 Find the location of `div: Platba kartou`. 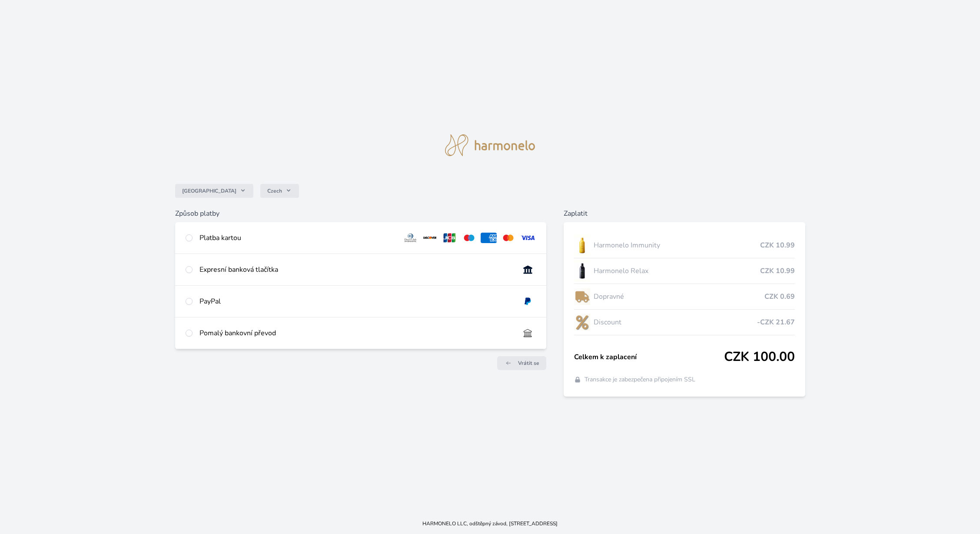

div: Platba kartou is located at coordinates (297, 238).